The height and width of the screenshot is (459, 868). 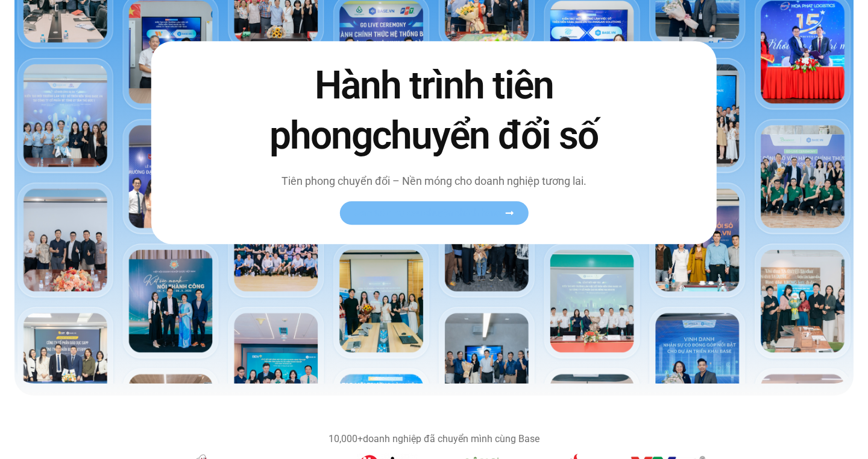 I want to click on span: Xem toàn bộ câu chuyện khách hàng, so click(x=428, y=212).